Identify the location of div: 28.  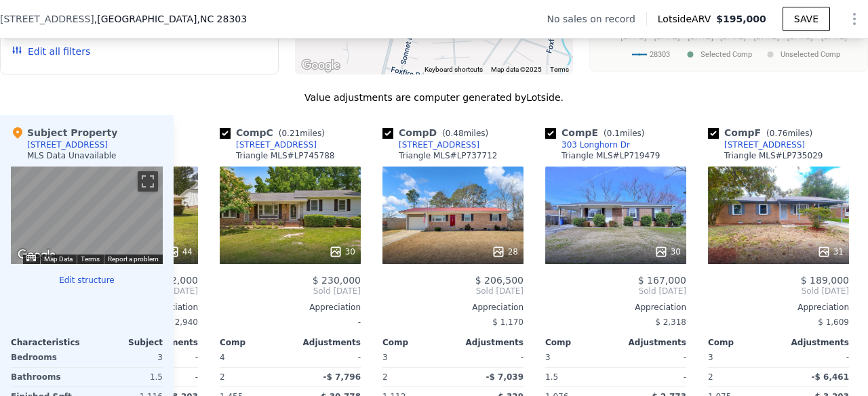
(504, 252).